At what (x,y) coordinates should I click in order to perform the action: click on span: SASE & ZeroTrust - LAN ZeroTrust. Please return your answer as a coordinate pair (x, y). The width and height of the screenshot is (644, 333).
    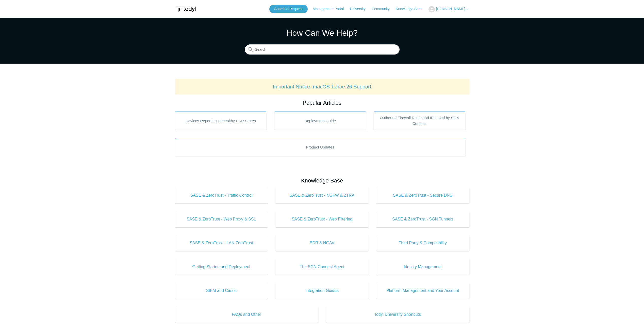
    Looking at the image, I should click on (221, 243).